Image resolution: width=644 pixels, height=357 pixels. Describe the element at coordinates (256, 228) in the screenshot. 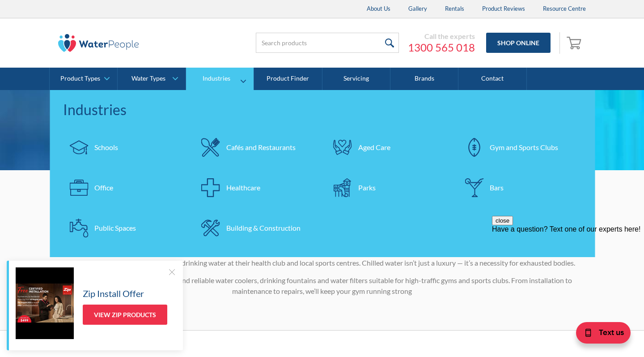

I see `a: Building & Construction` at that location.